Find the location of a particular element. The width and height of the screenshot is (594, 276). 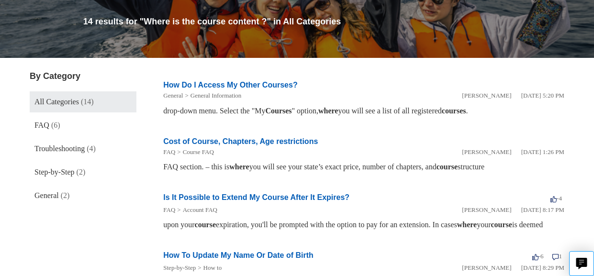

li: Account FAQ is located at coordinates (196, 210).